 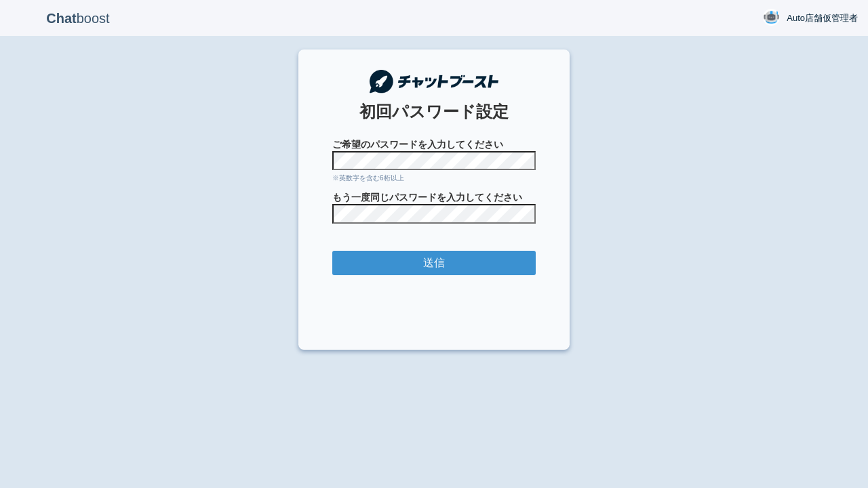 I want to click on p: boost, so click(x=78, y=18).